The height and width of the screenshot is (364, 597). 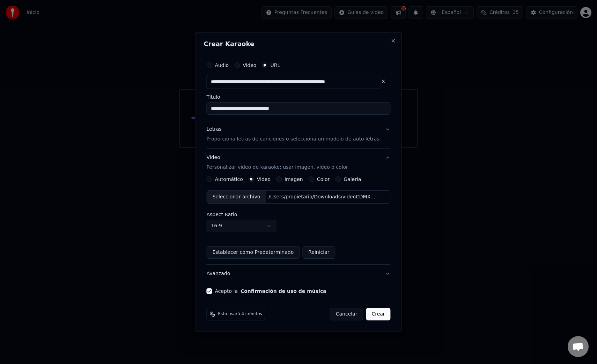 What do you see at coordinates (298, 162) in the screenshot?
I see `button: VideoPersonalizar video de karaoke: usar imagen, video o color` at bounding box center [298, 162].